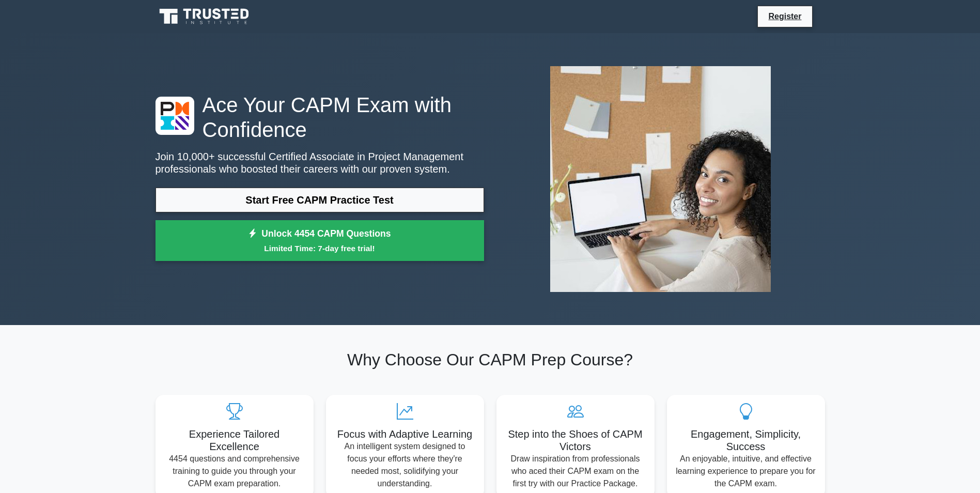 This screenshot has width=980, height=493. I want to click on p: An intelligent system designed to focus your efforts where they're needed most, solidifying your ..., so click(405, 465).